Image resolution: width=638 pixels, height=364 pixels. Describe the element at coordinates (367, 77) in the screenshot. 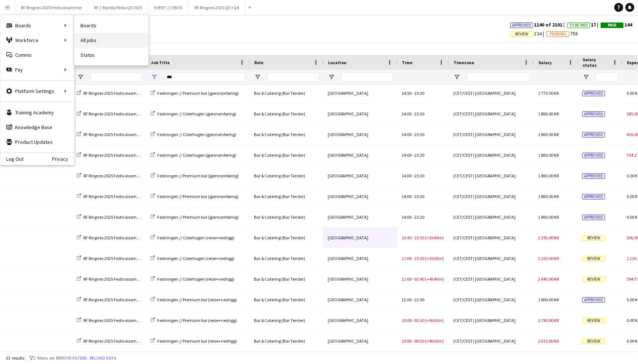

I see `input: Location Filter Input` at that location.